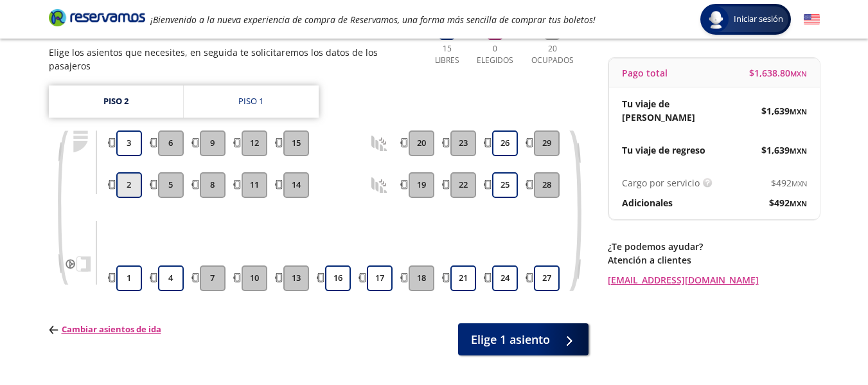  Describe the element at coordinates (373, 19) in the screenshot. I see `em: ¡Bienvenido a la nueva experiencia de compra de Reservamos, una forma más sencilla de comprar tus...` at that location.